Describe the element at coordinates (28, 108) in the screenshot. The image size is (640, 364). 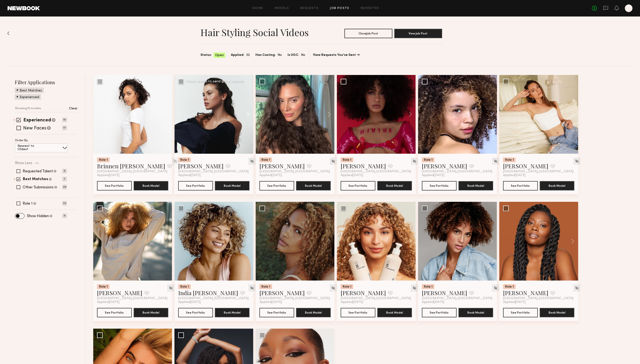
I see `p: Showing 15 models` at that location.